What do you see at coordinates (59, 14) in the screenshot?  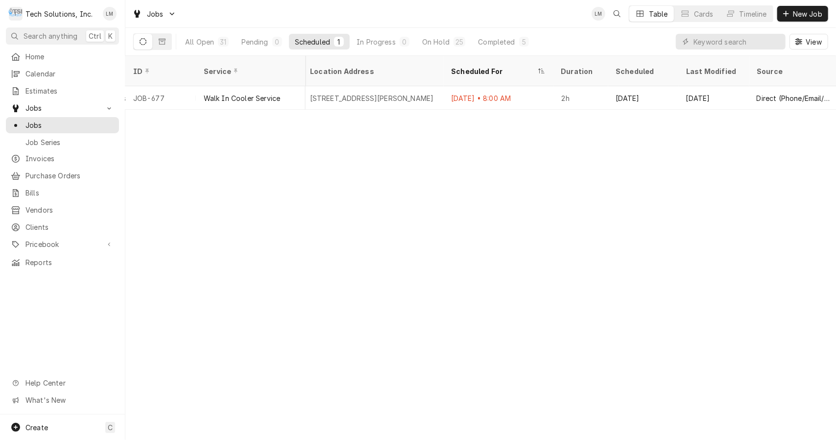 I see `div: Tech Solutions, Inc.` at bounding box center [59, 14].